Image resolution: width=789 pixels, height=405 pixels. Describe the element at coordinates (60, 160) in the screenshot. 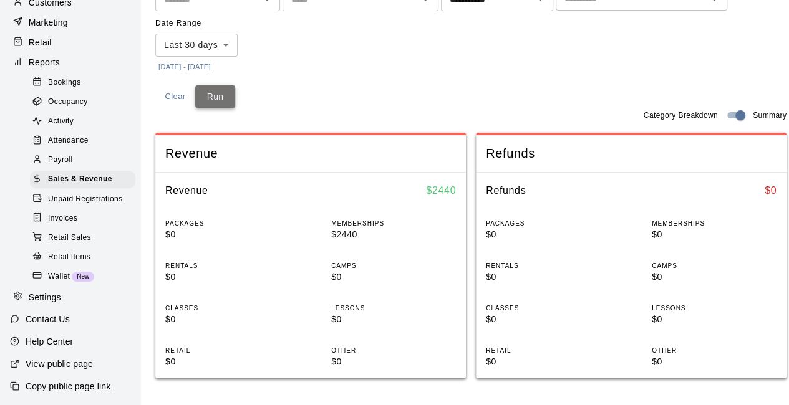

I see `span: Payroll` at that location.